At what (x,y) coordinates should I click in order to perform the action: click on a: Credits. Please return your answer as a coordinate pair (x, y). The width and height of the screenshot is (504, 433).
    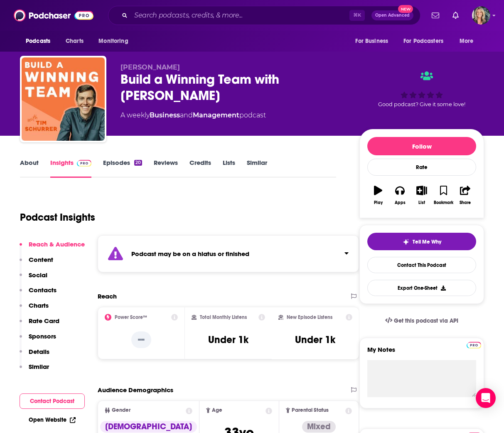
    Looking at the image, I should click on (201, 168).